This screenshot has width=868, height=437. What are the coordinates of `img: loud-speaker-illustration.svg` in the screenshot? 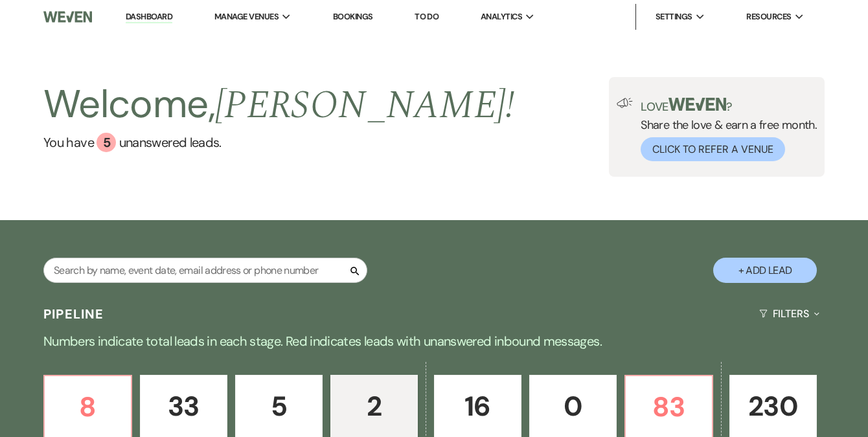 It's located at (625, 103).